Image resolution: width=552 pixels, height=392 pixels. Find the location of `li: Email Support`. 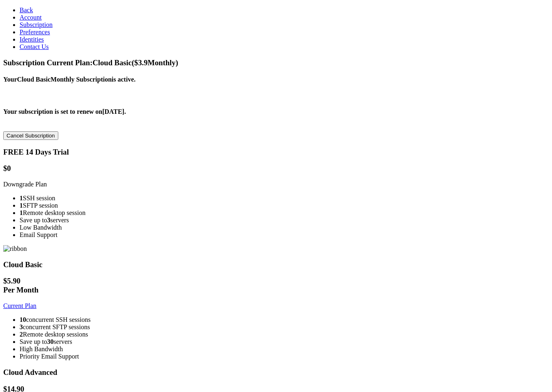

li: Email Support is located at coordinates (284, 235).